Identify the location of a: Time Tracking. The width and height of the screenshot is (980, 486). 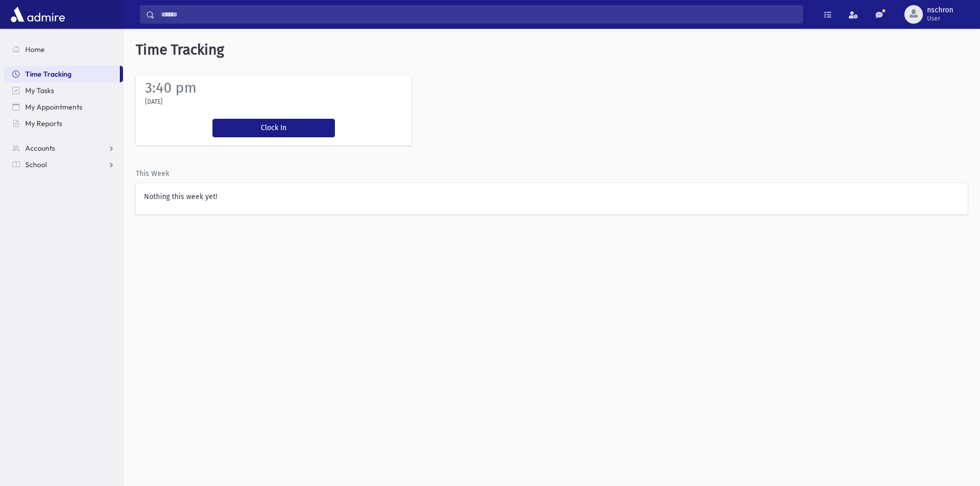
(62, 74).